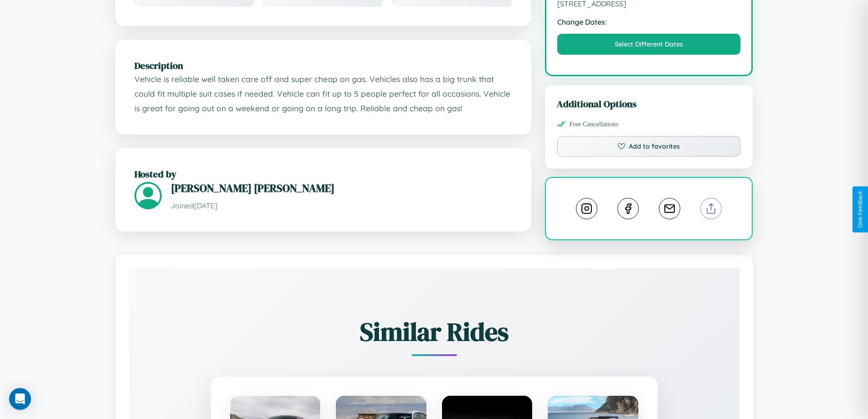  Describe the element at coordinates (323, 173) in the screenshot. I see `h2: Hosted by` at that location.